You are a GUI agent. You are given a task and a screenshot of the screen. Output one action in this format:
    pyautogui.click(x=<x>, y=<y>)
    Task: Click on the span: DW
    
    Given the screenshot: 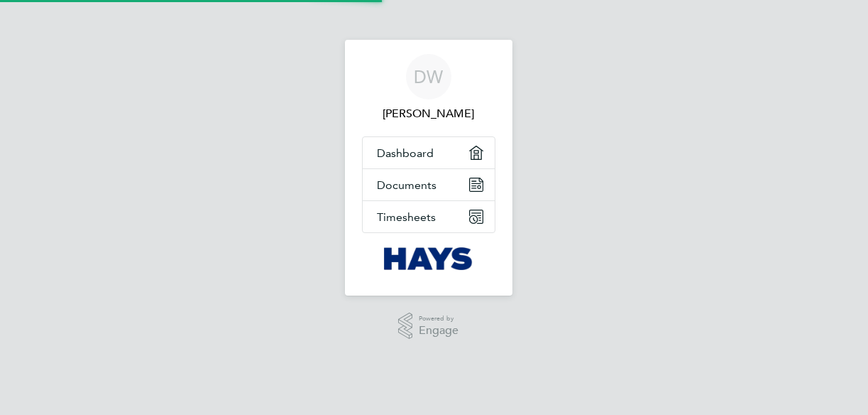 What is the action you would take?
    pyautogui.click(x=428, y=76)
    